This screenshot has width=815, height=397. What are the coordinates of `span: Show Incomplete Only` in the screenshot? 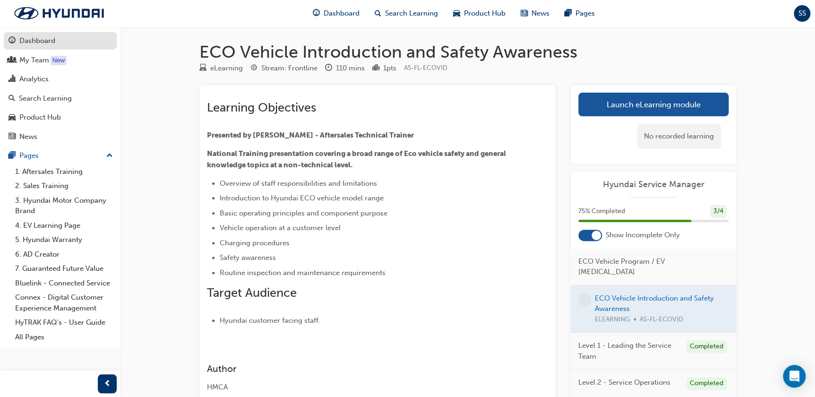 It's located at (642, 235).